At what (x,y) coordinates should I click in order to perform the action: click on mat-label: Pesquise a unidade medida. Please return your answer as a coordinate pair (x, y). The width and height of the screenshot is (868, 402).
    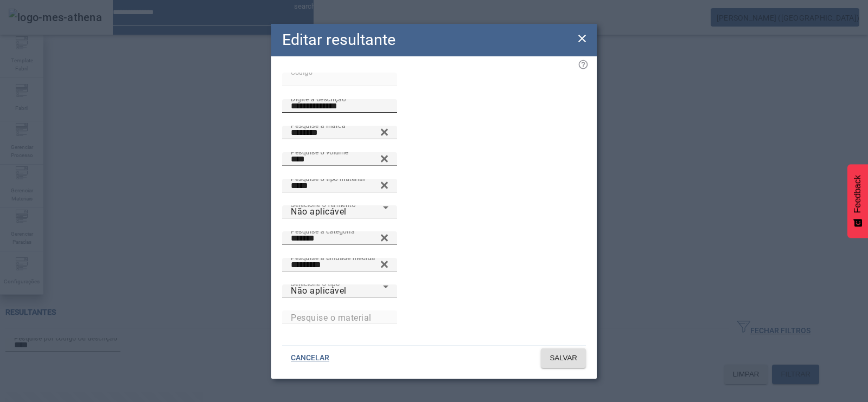
    Looking at the image, I should click on (333, 257).